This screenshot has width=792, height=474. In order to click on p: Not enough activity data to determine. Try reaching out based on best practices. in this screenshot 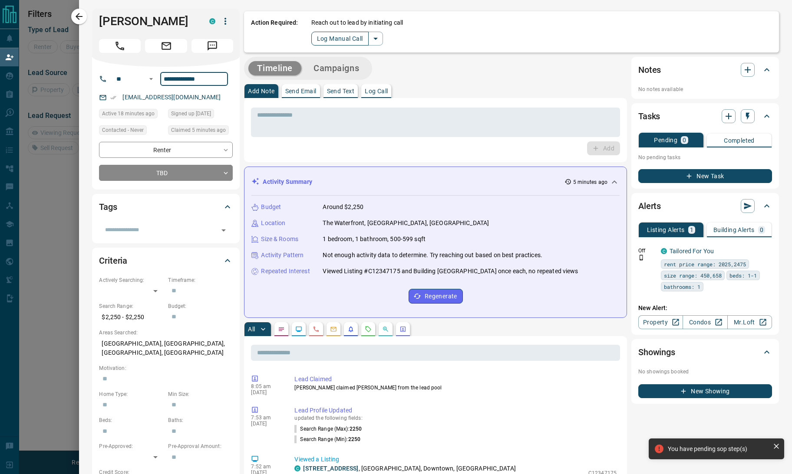, I will do `click(432, 255)`.